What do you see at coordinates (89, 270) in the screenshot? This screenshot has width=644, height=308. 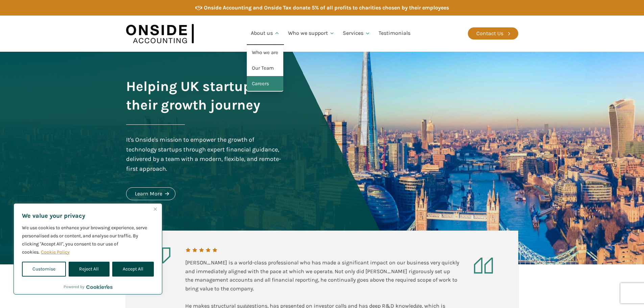 I see `button: Reject All` at bounding box center [89, 270].